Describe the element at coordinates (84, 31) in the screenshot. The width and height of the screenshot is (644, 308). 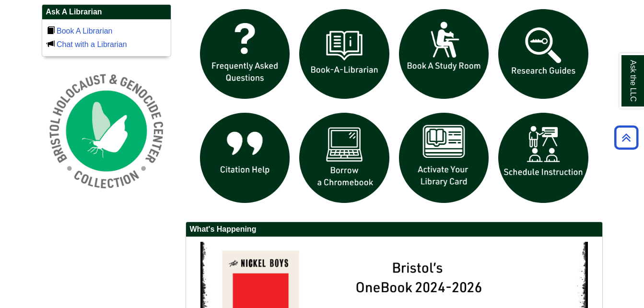
I see `a: Book A Librarian` at that location.